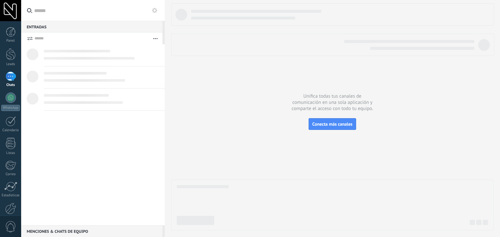  Describe the element at coordinates (11, 41) in the screenshot. I see `div: Panel` at that location.